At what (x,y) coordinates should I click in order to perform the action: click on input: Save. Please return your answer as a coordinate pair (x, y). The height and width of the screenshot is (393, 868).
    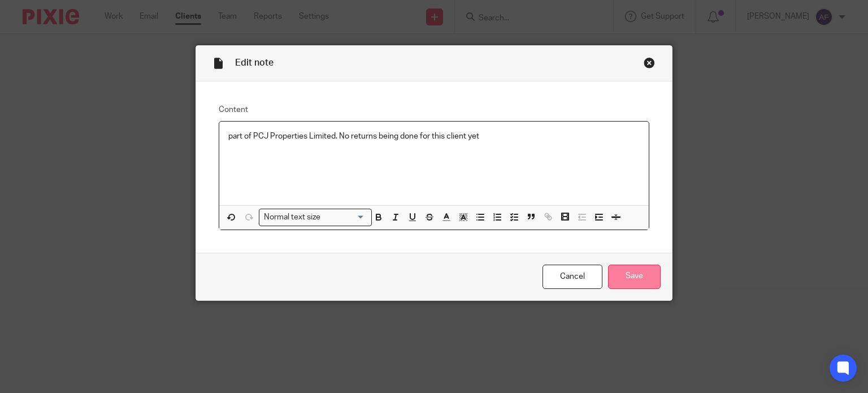
    Looking at the image, I should click on (634, 277).